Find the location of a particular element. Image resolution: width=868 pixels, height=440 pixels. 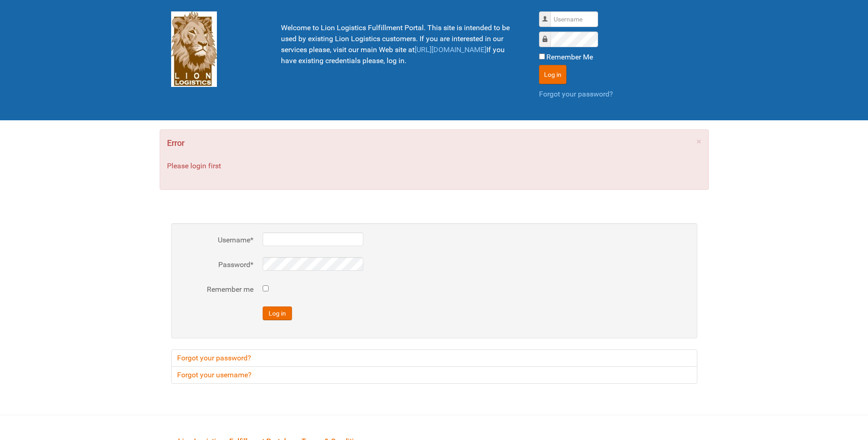

label: Remember me is located at coordinates (217, 289).